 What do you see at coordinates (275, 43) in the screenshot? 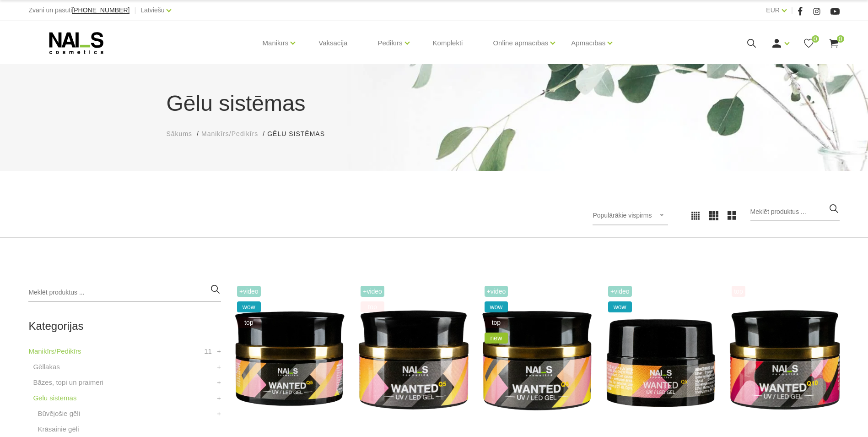
I see `a: Manikīrs` at bounding box center [275, 43].